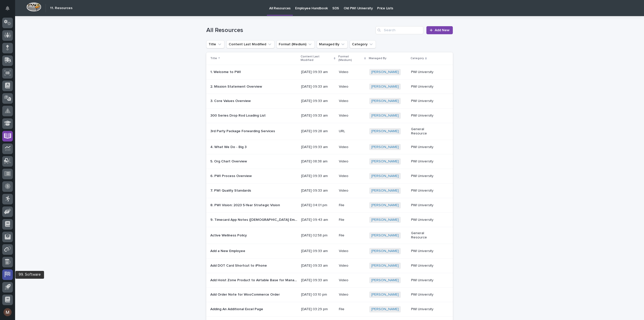 The height and width of the screenshot is (320, 644). What do you see at coordinates (316, 58) in the screenshot?
I see `p: Content Last Modified` at bounding box center [316, 58].